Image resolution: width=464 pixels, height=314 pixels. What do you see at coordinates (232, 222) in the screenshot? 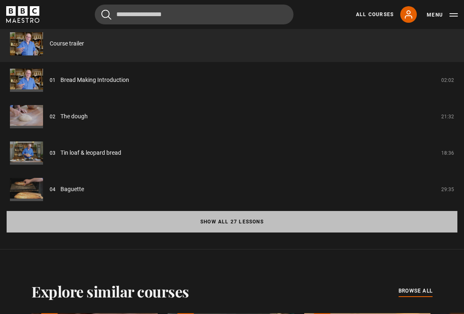
I see `button: Show all 27 lessons` at bounding box center [232, 222].